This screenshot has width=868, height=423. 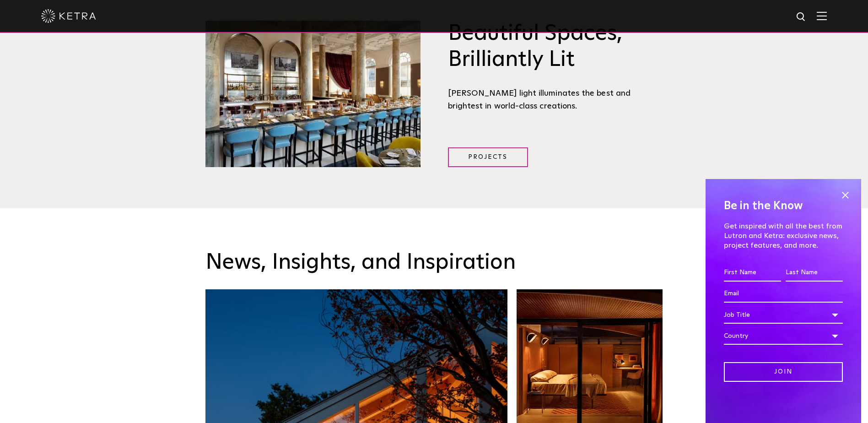 I want to click on h3: Beautiful Spaces, Brilliantly Lit, so click(x=556, y=47).